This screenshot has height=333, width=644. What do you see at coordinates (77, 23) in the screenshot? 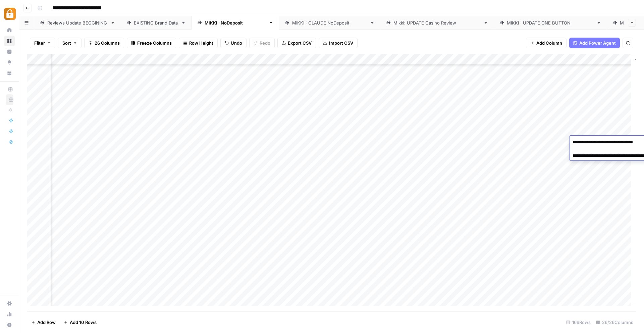
I see `a: Reviews Update BEGGINING` at bounding box center [77, 23].